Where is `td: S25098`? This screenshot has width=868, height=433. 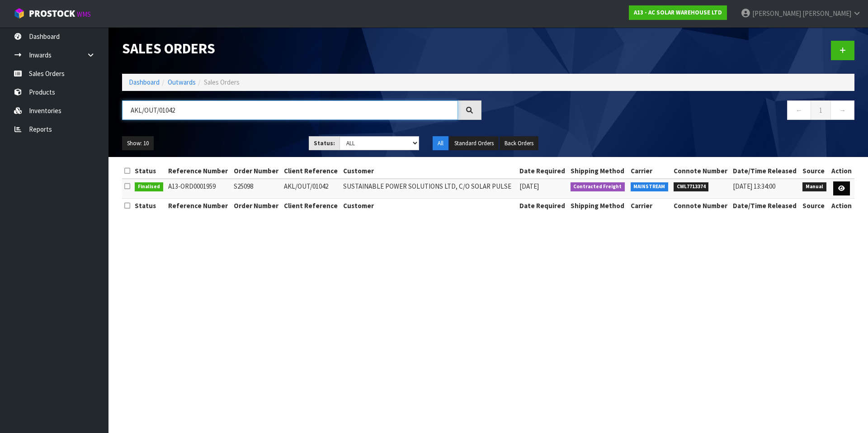
td: S25098 is located at coordinates (256, 188).